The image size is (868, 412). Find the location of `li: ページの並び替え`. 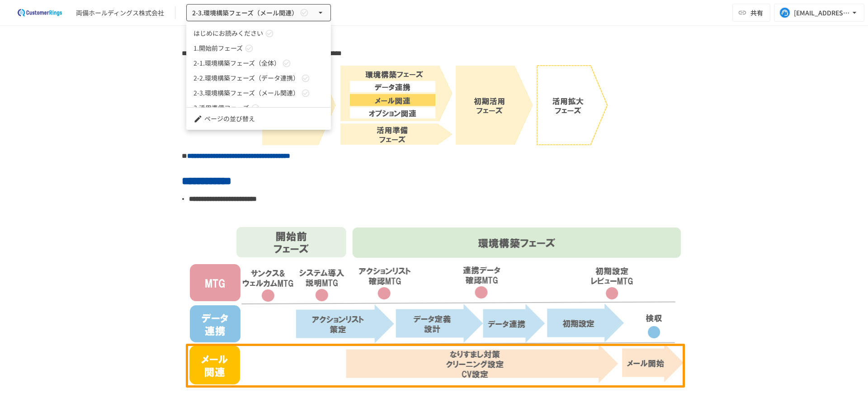

li: ページの並び替え is located at coordinates (259, 118).